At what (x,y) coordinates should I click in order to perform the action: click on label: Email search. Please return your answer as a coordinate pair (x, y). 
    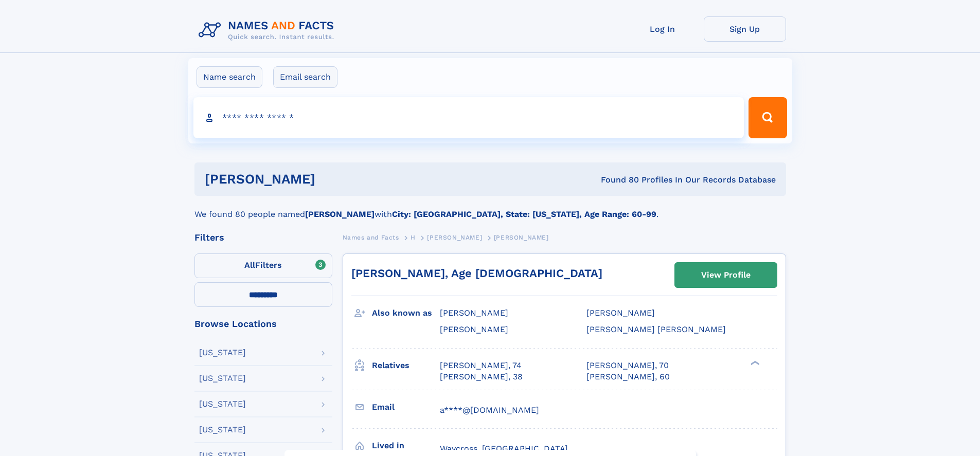
    Looking at the image, I should click on (305, 77).